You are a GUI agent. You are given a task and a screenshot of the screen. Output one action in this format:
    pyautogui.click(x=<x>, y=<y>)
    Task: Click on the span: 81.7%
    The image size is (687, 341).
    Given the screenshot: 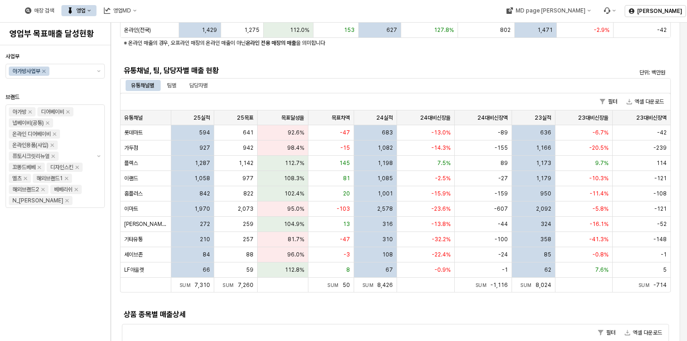 What is the action you would take?
    pyautogui.click(x=296, y=239)
    